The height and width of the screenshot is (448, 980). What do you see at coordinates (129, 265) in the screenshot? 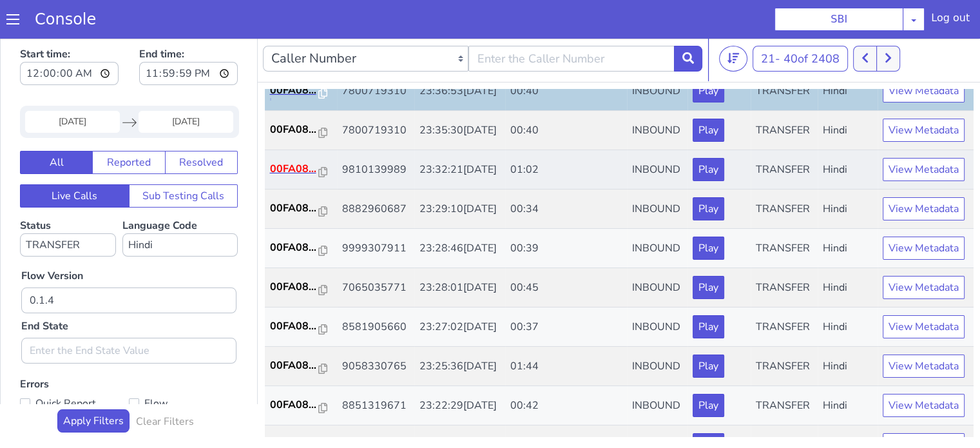
I see `input: Enter the Flow Version ID` at bounding box center [129, 265].